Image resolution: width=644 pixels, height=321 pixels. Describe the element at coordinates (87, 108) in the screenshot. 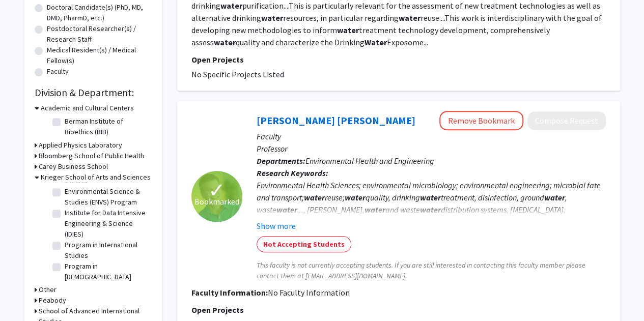

I see `h3: Academic and Cultural Centers` at that location.